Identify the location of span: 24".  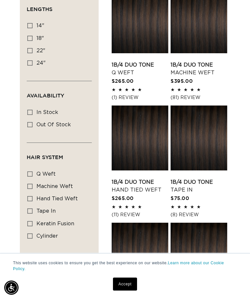
(41, 63).